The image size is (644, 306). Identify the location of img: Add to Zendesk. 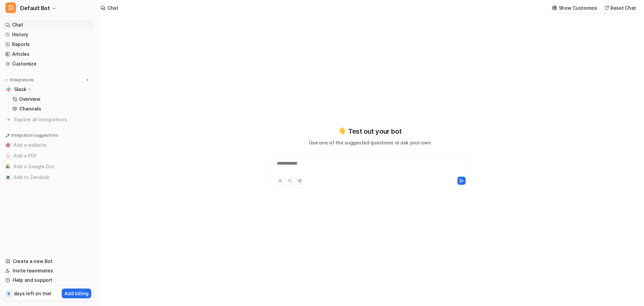
(8, 177).